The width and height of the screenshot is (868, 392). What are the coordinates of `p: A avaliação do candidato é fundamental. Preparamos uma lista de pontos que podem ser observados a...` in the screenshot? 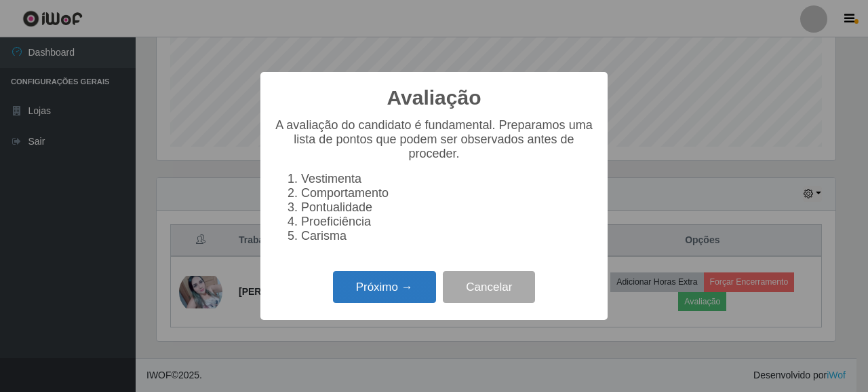 It's located at (434, 139).